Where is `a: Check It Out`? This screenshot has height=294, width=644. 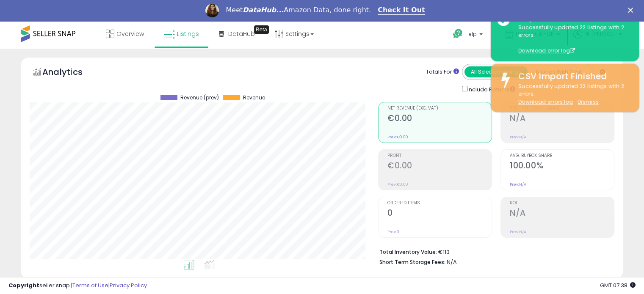
a: Check It Out is located at coordinates (401, 10).